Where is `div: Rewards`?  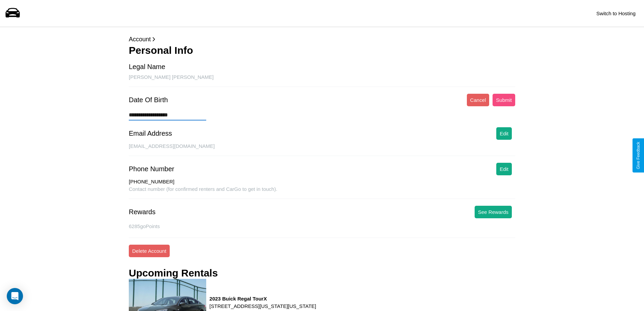
div: Rewards is located at coordinates (142, 212).